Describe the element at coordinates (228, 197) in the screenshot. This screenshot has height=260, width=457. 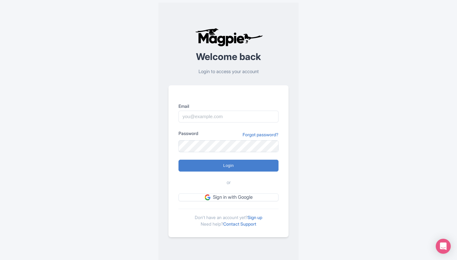
I see `a: Sign in with Google` at that location.